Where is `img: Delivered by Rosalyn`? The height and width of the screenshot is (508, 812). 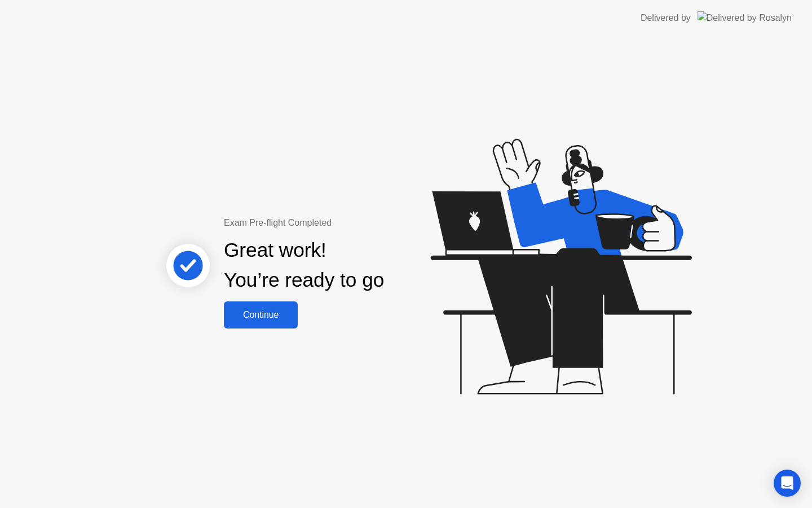
img: Delivered by Rosalyn is located at coordinates (744, 17).